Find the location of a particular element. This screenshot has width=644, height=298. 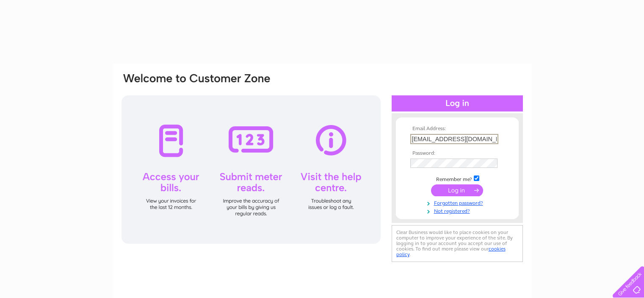

td: Remember me? is located at coordinates (457, 178).